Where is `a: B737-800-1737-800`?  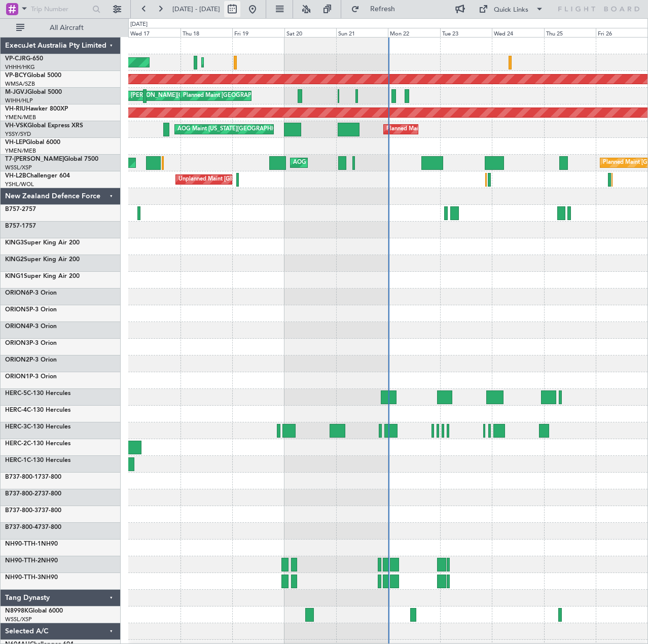 a: B737-800-1737-800 is located at coordinates (33, 477).